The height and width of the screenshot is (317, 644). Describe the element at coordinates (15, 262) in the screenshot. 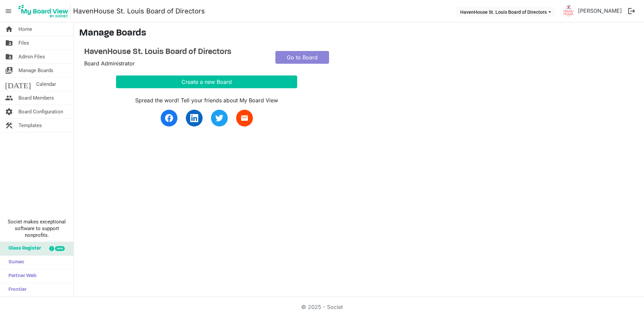

I see `span: Sumac` at that location.